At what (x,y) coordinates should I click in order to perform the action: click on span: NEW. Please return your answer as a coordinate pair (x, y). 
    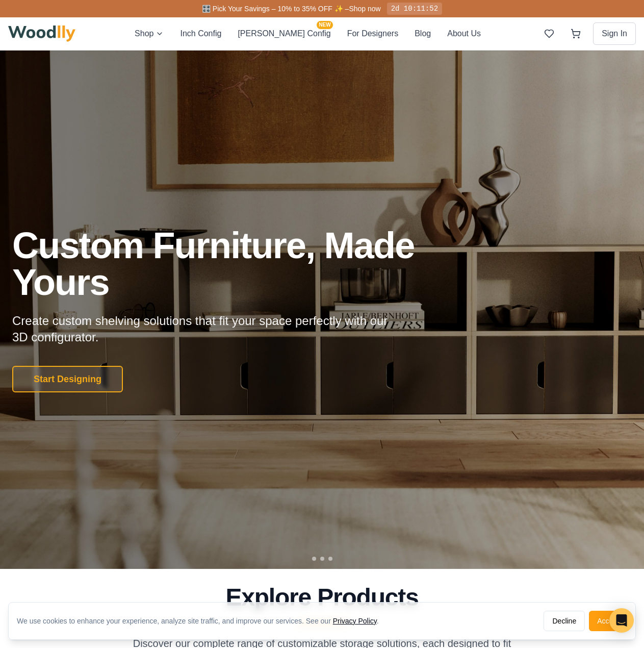
    Looking at the image, I should click on (324, 25).